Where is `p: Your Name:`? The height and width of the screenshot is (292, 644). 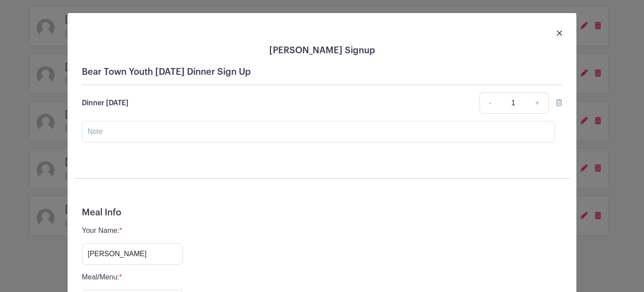
p: Your Name: is located at coordinates (133, 230).